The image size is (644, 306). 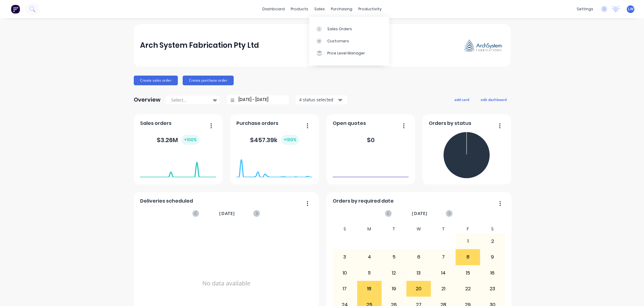 I want to click on div: 15, so click(x=468, y=273).